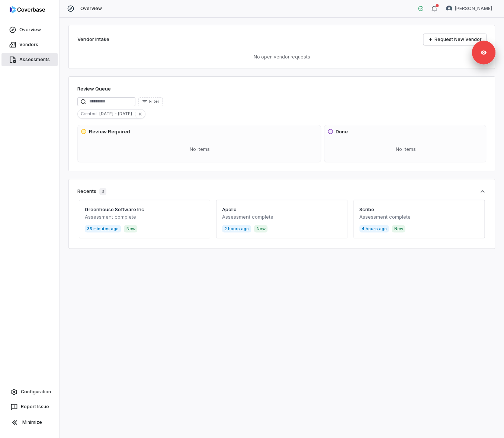 Image resolution: width=504 pixels, height=438 pixels. Describe the element at coordinates (29, 60) in the screenshot. I see `a: Assessments` at that location.